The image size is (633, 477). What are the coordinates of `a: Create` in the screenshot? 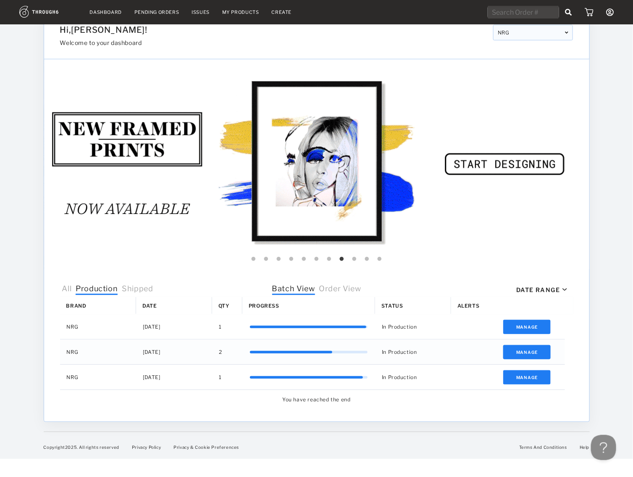 It's located at (282, 12).